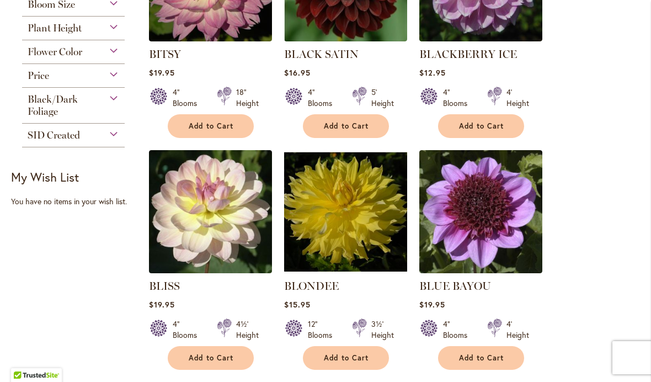 This screenshot has width=651, height=382. Describe the element at coordinates (433, 72) in the screenshot. I see `span: $12.95` at that location.